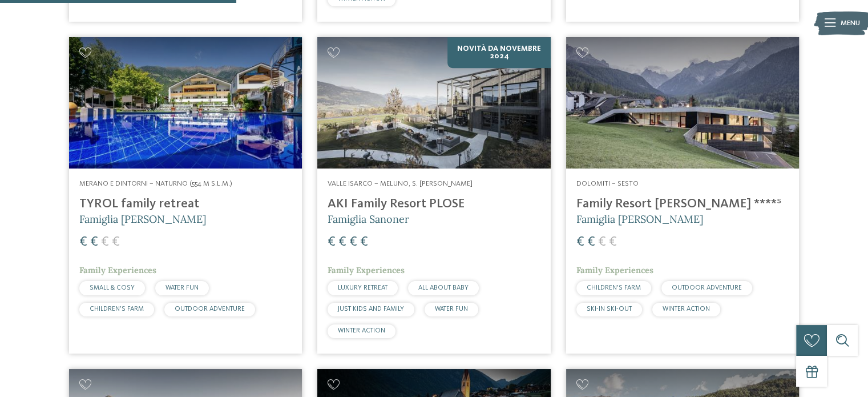 The width and height of the screenshot is (868, 397). What do you see at coordinates (186, 204) in the screenshot?
I see `h4: TYROL family retreat` at bounding box center [186, 204].